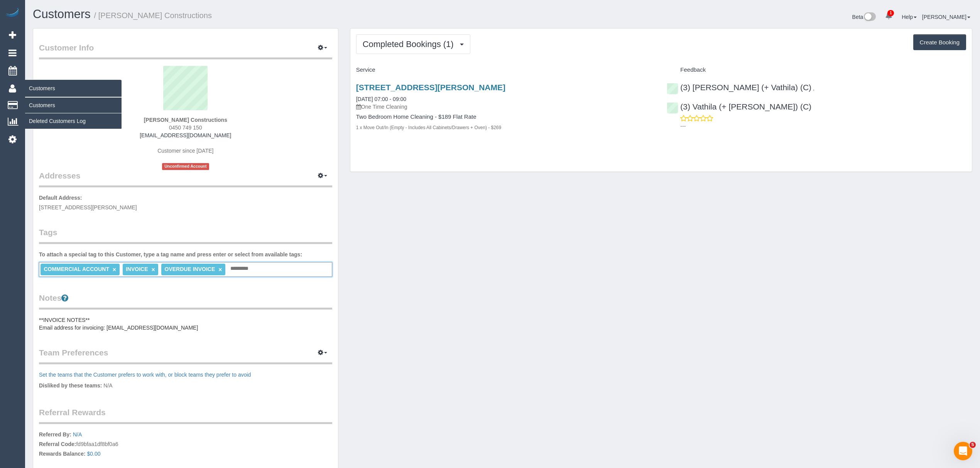  Describe the element at coordinates (62, 454) in the screenshot. I see `label: Rewards Balance:` at that location.